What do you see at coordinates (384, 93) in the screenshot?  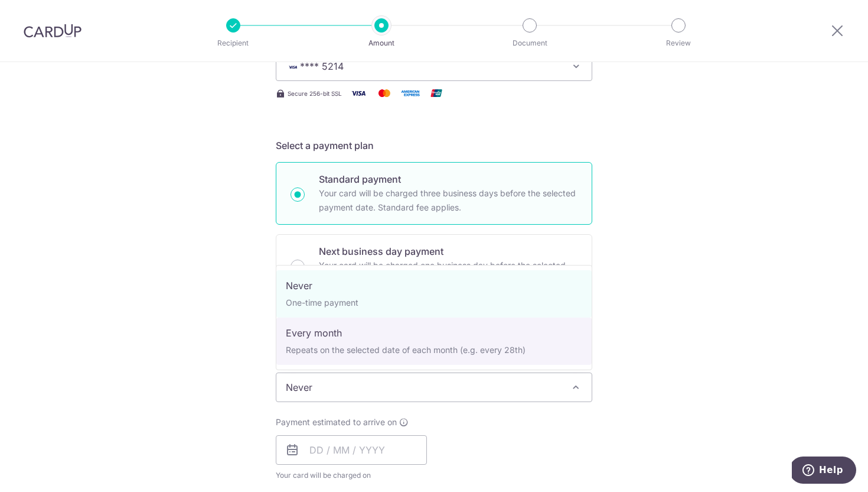 I see `img: Mastercard` at bounding box center [384, 93].